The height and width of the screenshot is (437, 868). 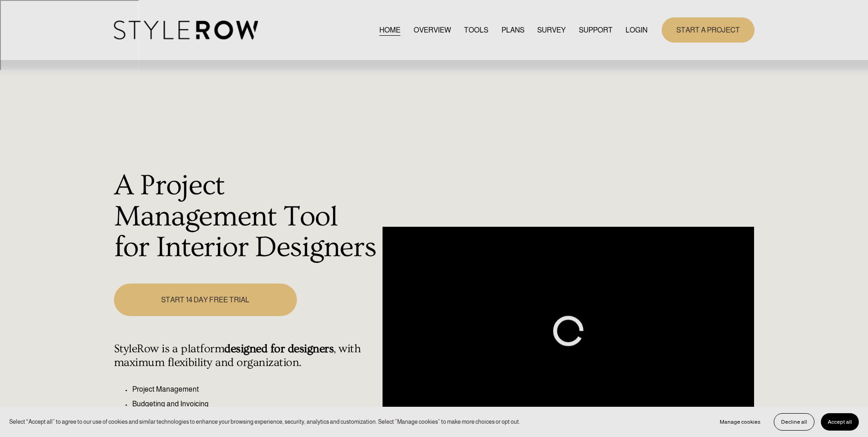 What do you see at coordinates (432, 30) in the screenshot?
I see `a: OVERVIEW` at bounding box center [432, 30].